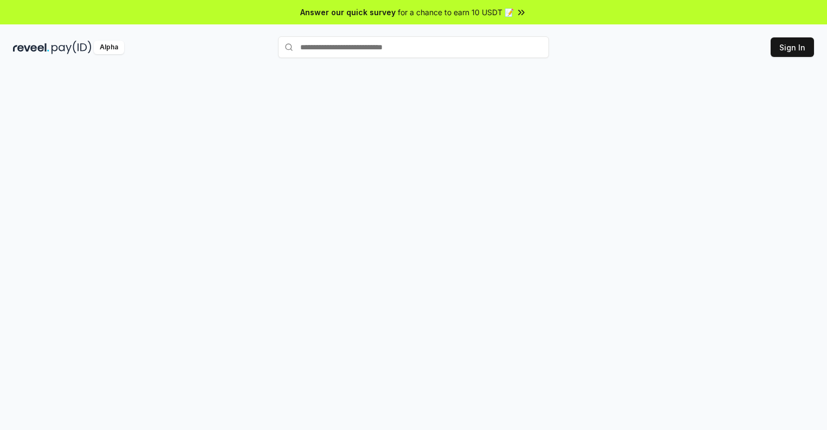 This screenshot has height=430, width=827. Describe the element at coordinates (109, 47) in the screenshot. I see `div: Alpha` at that location.